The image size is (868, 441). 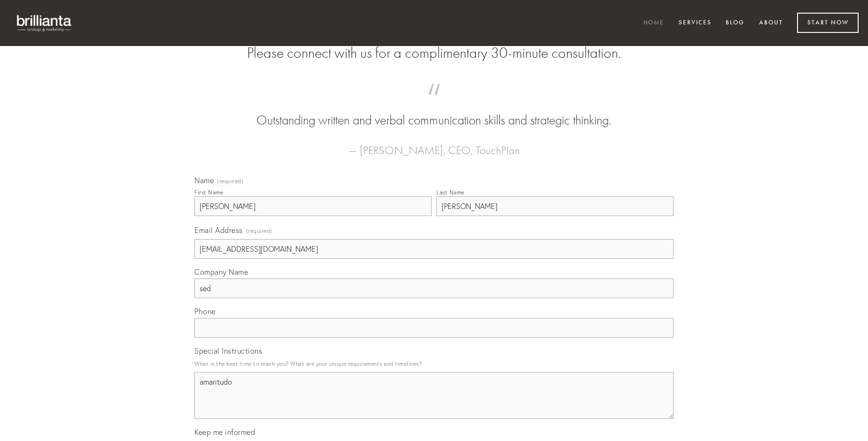 I want to click on span: Special Instructions, so click(x=229, y=351).